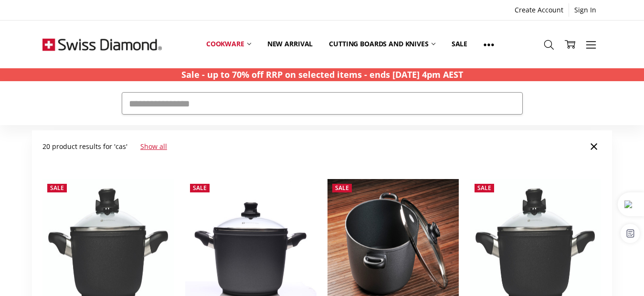 The height and width of the screenshot is (296, 644). I want to click on a: New arrival, so click(290, 44).